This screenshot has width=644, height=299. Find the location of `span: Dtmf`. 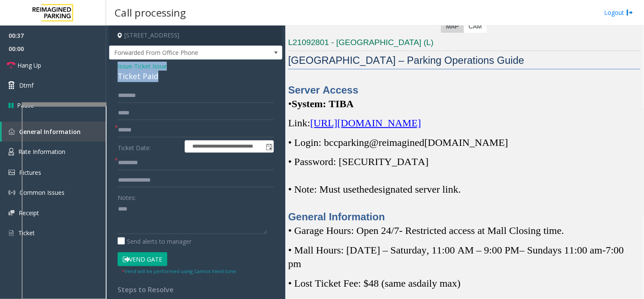

span: Dtmf is located at coordinates (26, 85).